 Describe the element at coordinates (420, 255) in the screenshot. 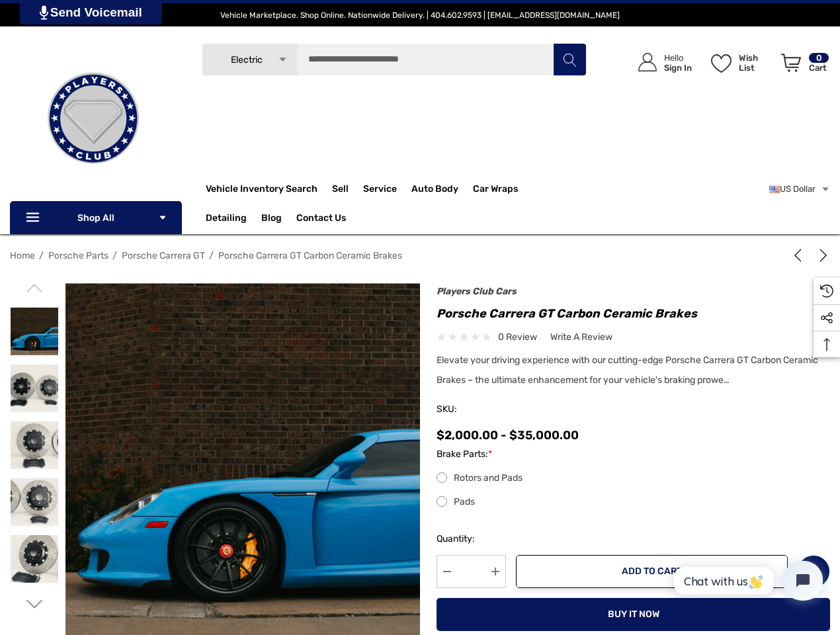

I see `nav: Breadcrumb` at that location.